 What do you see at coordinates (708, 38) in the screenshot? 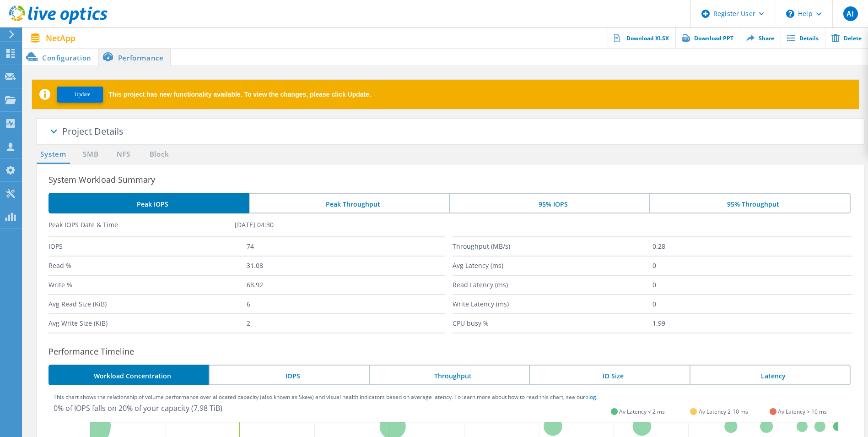
I see `a: Download PPT` at bounding box center [708, 38].